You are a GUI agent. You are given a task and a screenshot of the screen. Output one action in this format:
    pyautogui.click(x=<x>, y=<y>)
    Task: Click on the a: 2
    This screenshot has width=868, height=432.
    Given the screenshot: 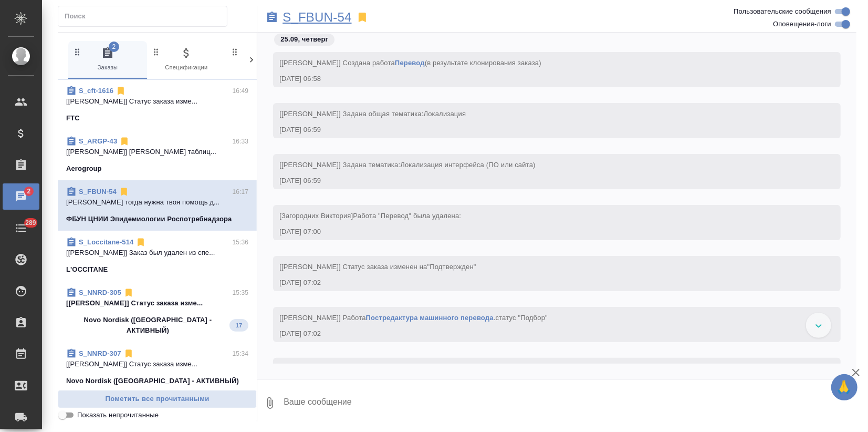 What is the action you would take?
    pyautogui.click(x=21, y=197)
    